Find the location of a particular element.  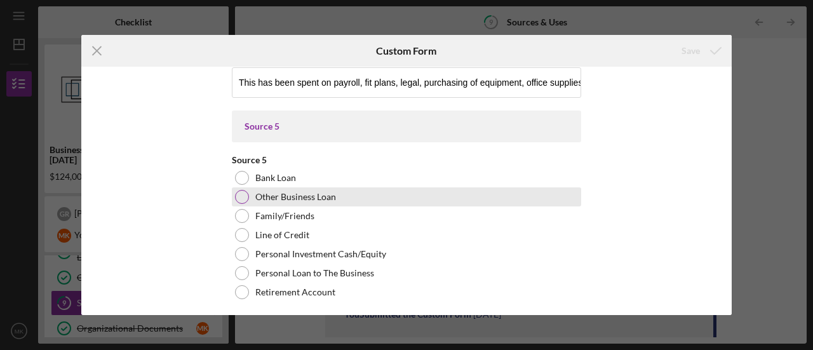

label: Other Business Loan is located at coordinates (295, 197).